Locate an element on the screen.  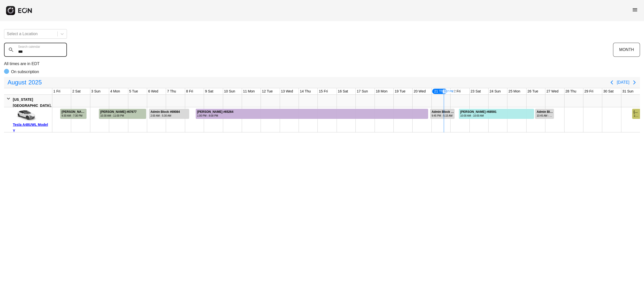
div: 1:30 PM - 1:30 AM is located at coordinates (636, 116).